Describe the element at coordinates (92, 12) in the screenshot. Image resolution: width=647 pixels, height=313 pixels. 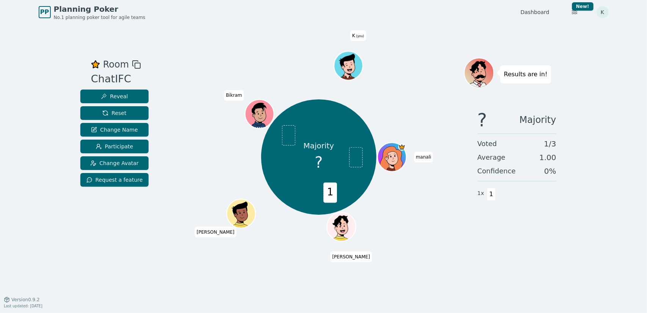
I see `a: PPPlanning PokerNo.1 planning poker tool for agile teams` at that location.